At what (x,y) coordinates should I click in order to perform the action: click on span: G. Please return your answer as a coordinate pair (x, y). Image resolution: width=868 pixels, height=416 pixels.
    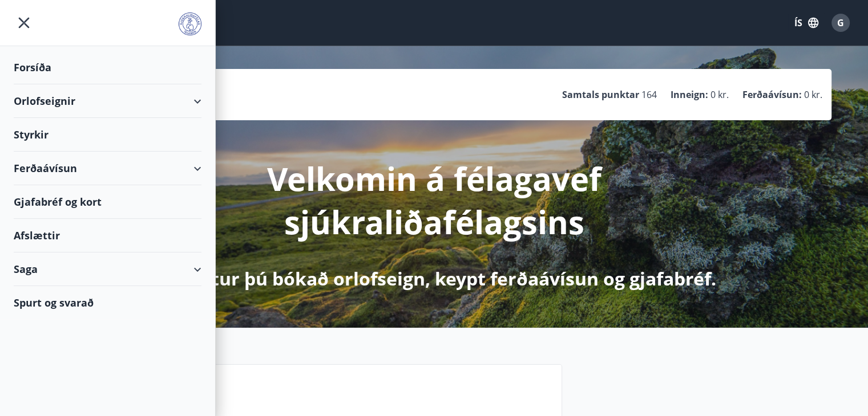
    Looking at the image, I should click on (841, 23).